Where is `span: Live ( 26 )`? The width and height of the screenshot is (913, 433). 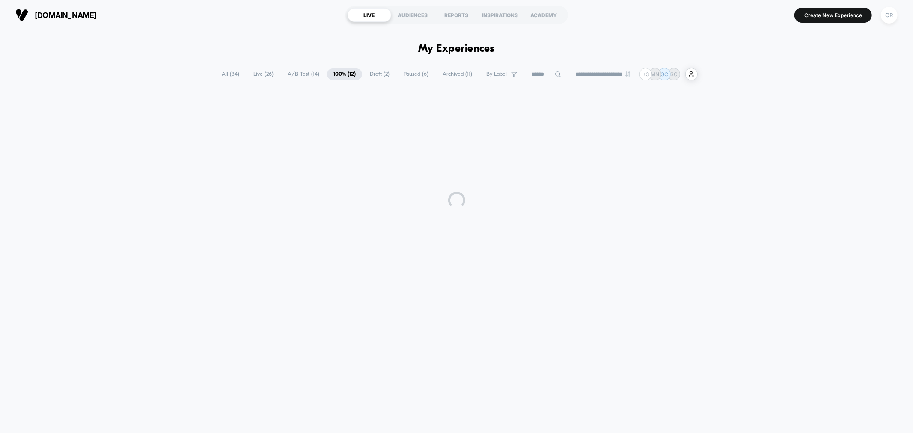
span: Live ( 26 ) is located at coordinates (263, 74).